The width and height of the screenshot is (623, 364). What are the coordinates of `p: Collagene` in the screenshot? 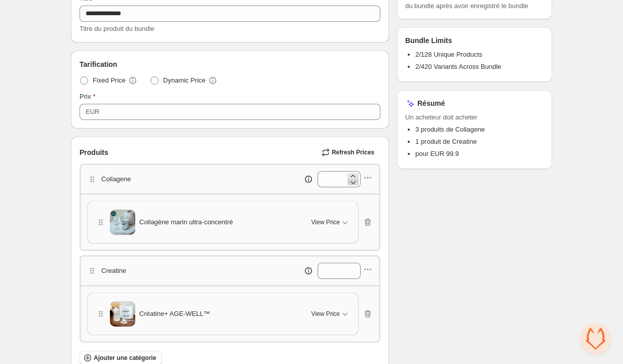 It's located at (116, 179).